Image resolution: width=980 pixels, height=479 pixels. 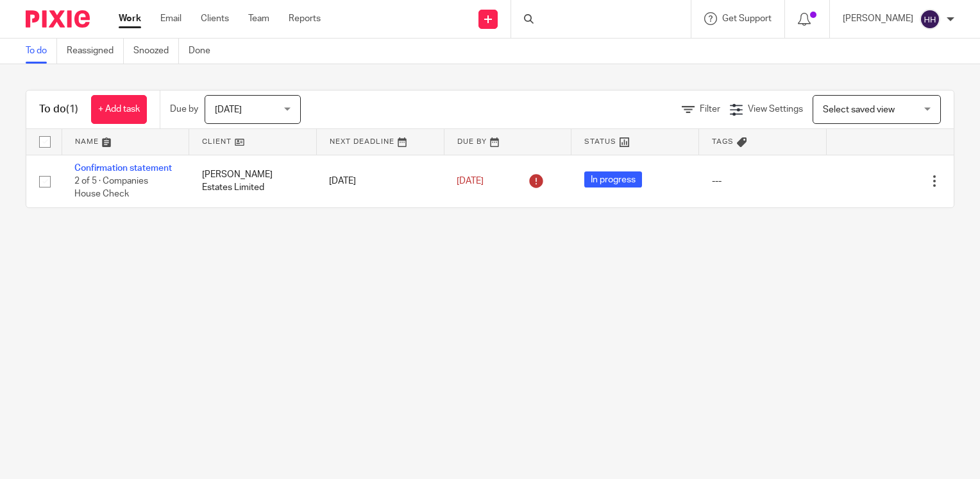 I want to click on a: To do, so click(x=41, y=51).